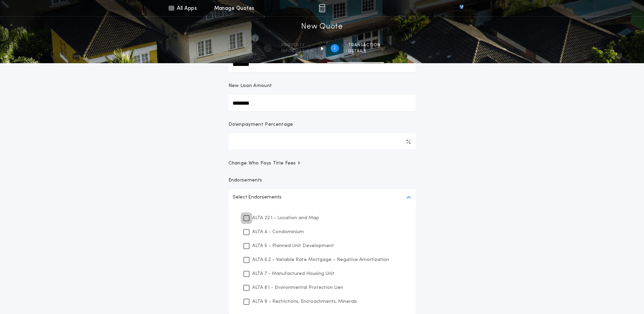  Describe the element at coordinates (297, 45) in the screenshot. I see `span: Property` at that location.